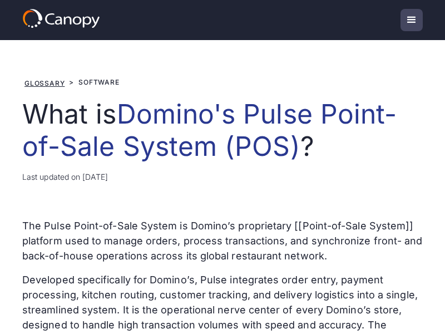 Image resolution: width=445 pixels, height=334 pixels. What do you see at coordinates (412, 20) in the screenshot?
I see `div: menu` at bounding box center [412, 20].